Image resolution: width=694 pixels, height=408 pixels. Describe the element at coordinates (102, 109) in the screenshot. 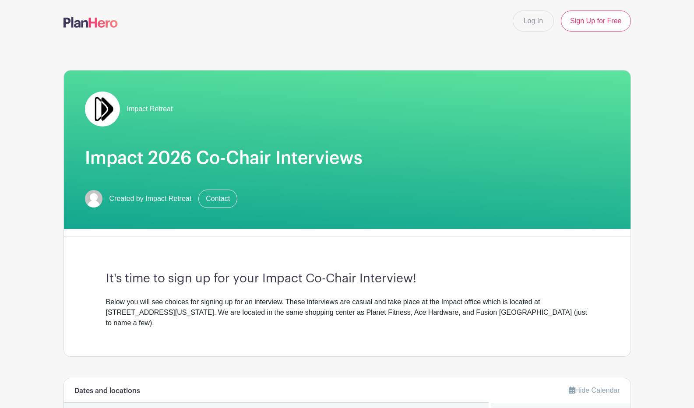

I see `img: Double%20Arrow%20Logo.jpg` at that location.